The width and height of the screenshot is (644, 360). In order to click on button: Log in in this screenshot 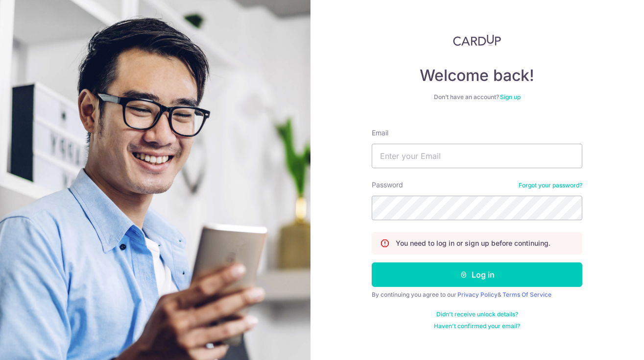, I will do `click(477, 274)`.